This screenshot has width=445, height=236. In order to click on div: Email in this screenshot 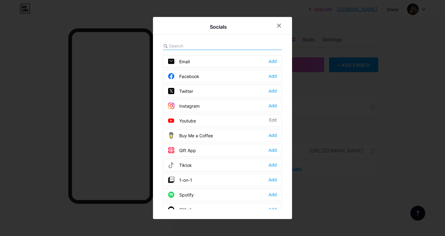, I will do `click(179, 61)`.